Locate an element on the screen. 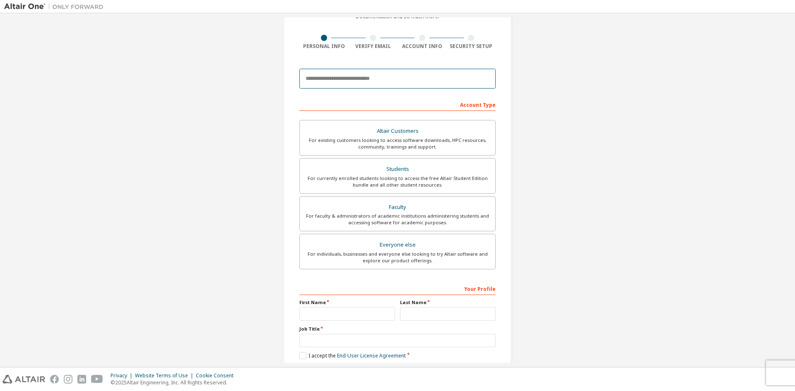 Image resolution: width=795 pixels, height=391 pixels. img: facebook.svg is located at coordinates (54, 379).